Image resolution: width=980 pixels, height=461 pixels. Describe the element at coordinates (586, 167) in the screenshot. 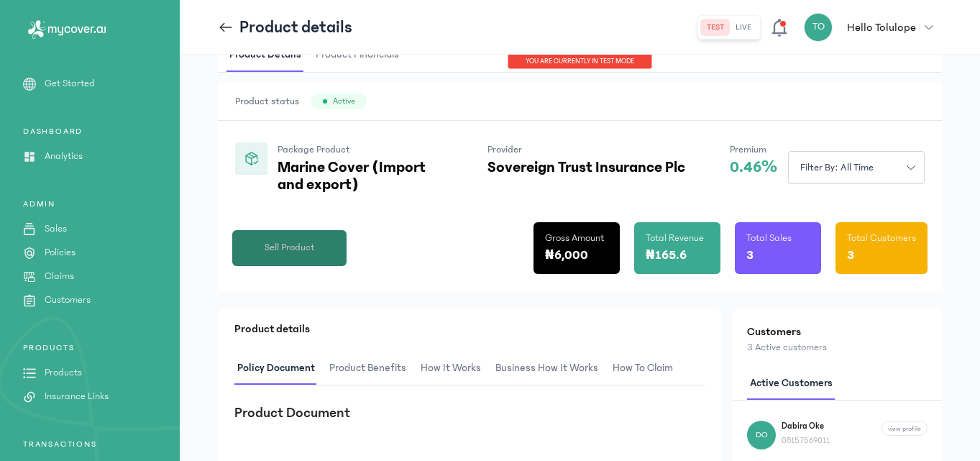

I see `p: Sovereign Trust Insurance Plc` at that location.